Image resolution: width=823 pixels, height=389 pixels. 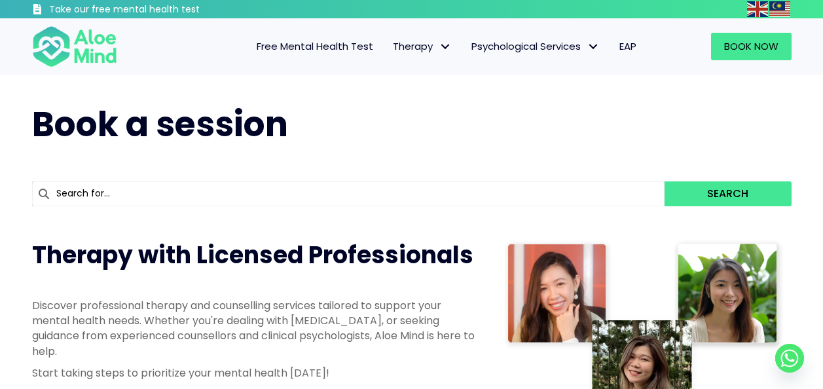 What do you see at coordinates (751, 47) in the screenshot?
I see `a: Book Now` at bounding box center [751, 47].